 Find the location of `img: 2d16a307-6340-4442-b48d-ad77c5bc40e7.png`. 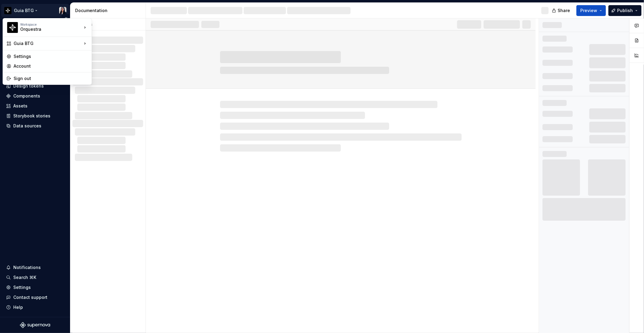

img: 2d16a307-6340-4442-b48d-ad77c5bc40e7.png is located at coordinates (13, 27).